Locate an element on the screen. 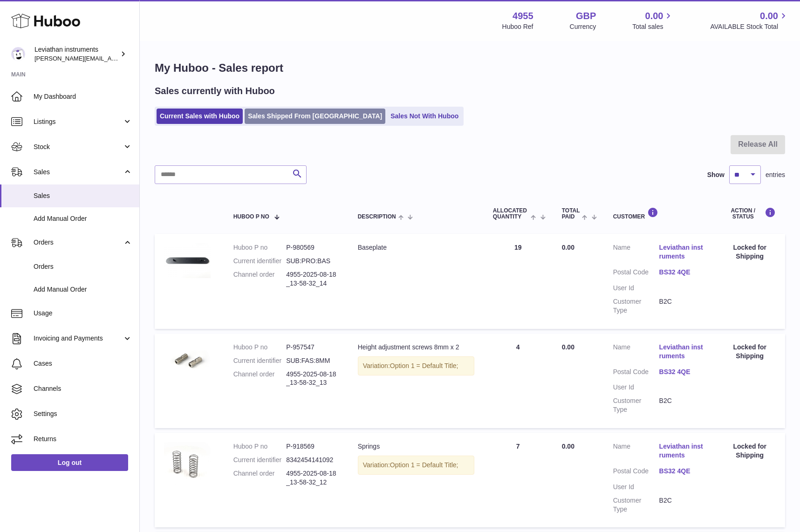  td: 7 is located at coordinates (518, 479).